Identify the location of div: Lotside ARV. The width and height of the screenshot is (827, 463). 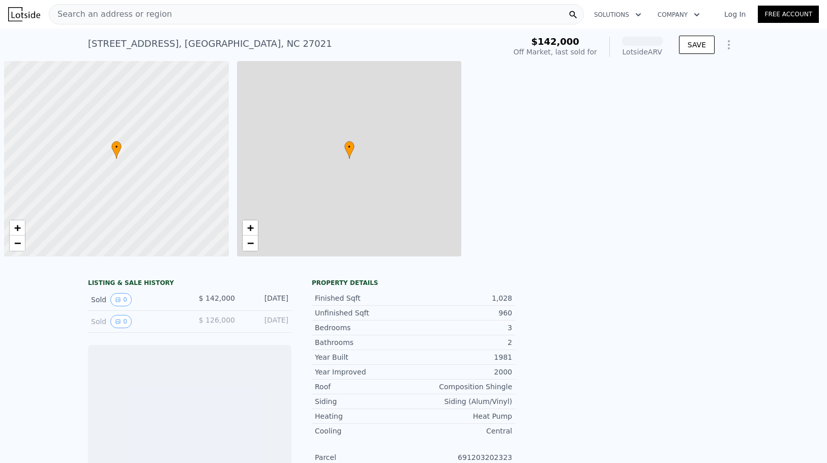
(643, 52).